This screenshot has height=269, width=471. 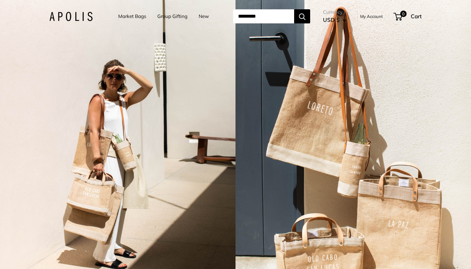 What do you see at coordinates (334, 12) in the screenshot?
I see `span: Currency` at bounding box center [334, 12].